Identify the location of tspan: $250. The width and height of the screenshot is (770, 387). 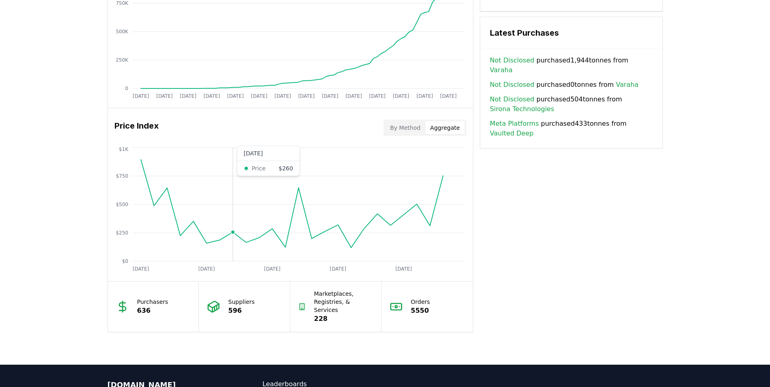
(122, 233).